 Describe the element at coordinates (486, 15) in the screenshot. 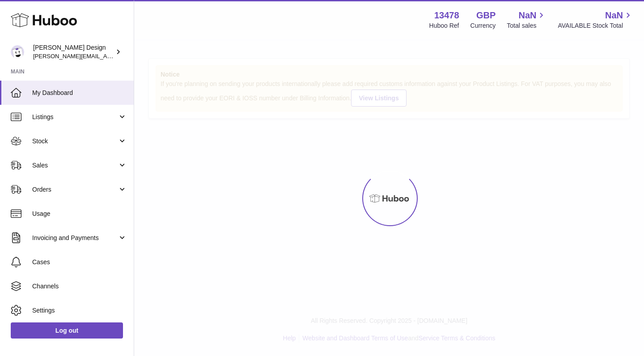

I see `strong: GBP` at that location.